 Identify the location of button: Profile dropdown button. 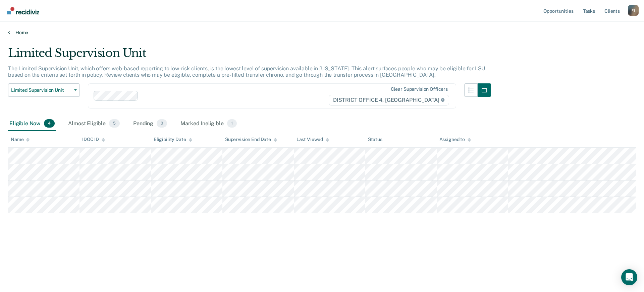
(633, 11).